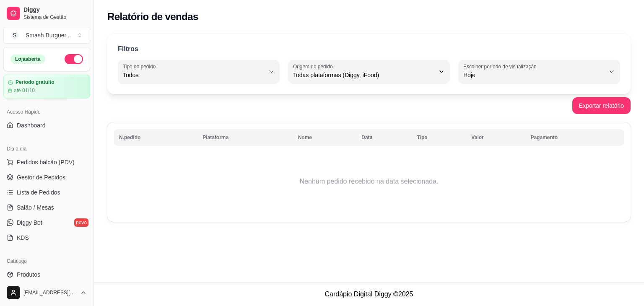 This screenshot has width=644, height=306. Describe the element at coordinates (29, 223) in the screenshot. I see `span: Diggy Bot` at that location.